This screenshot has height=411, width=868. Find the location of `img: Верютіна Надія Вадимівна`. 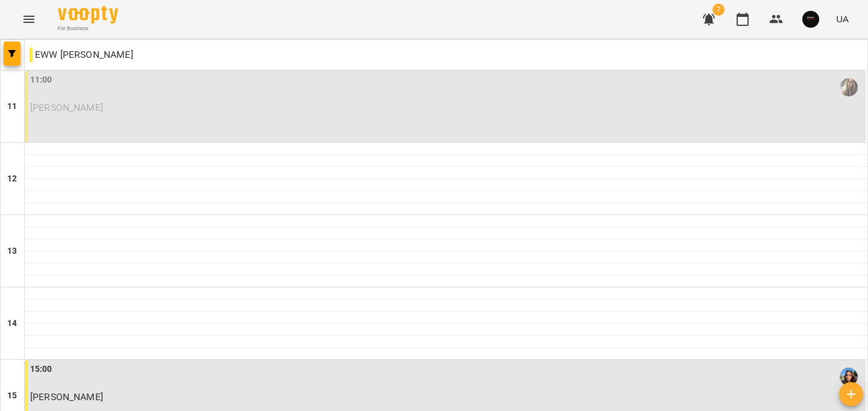

img: Верютіна Надія Вадимівна is located at coordinates (848, 377).